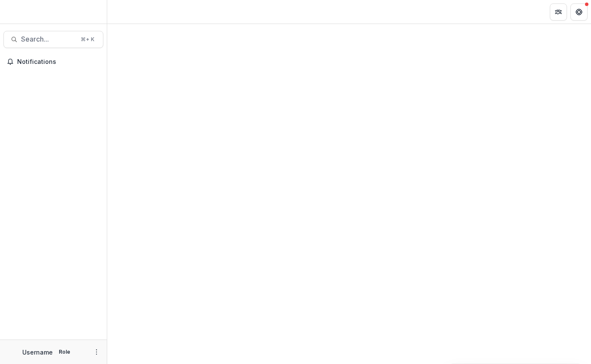  Describe the element at coordinates (58, 61) in the screenshot. I see `span: Notifications` at that location.